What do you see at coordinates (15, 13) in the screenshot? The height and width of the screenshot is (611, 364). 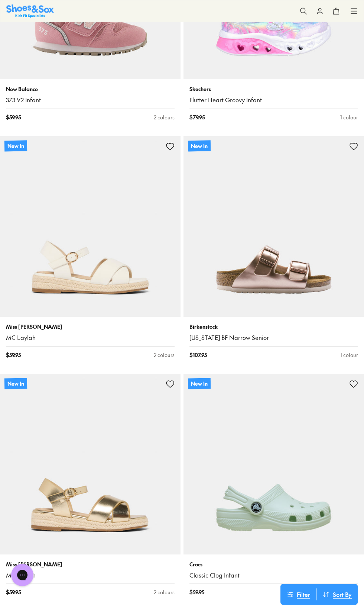 I see `button: Open gorgias live chat` at bounding box center [15, 13].